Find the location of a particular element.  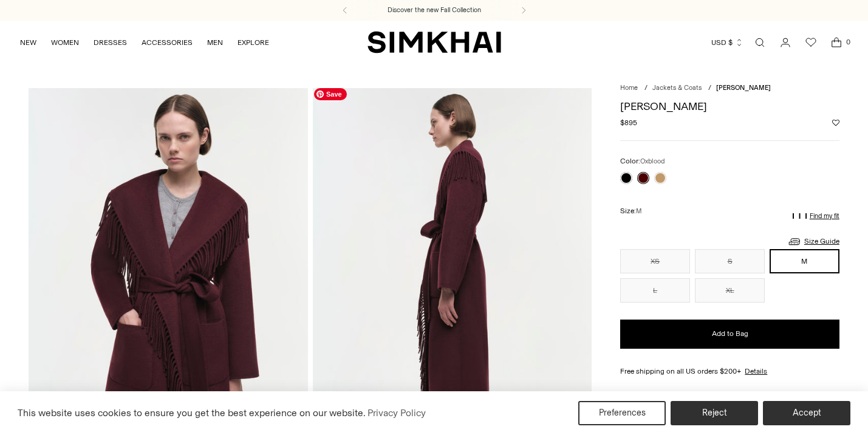

a: Open cart modal is located at coordinates (836, 42).